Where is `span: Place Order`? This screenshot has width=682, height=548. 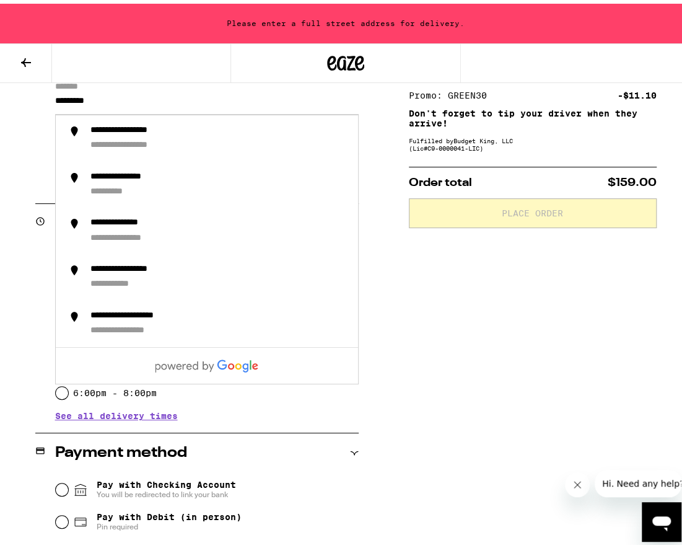 span: Place Order is located at coordinates (532, 210).